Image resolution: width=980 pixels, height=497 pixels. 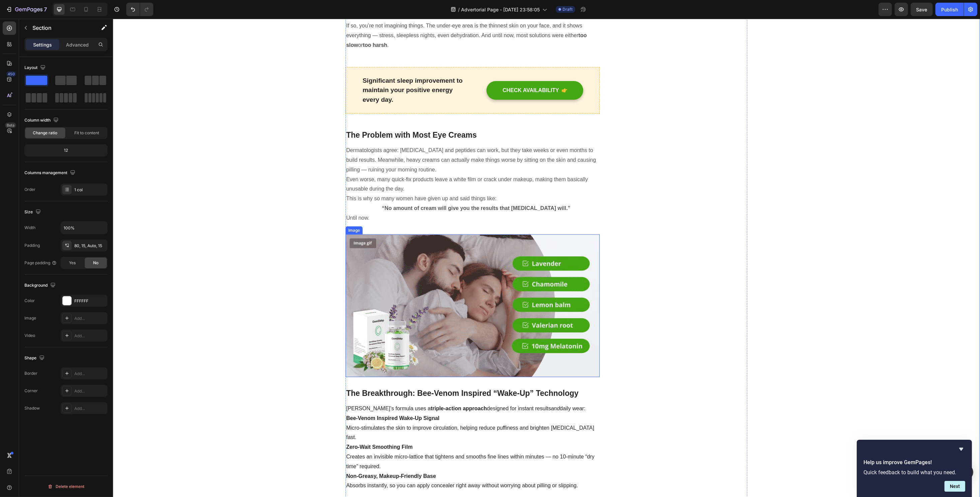 I want to click on div: Shape, so click(x=35, y=358).